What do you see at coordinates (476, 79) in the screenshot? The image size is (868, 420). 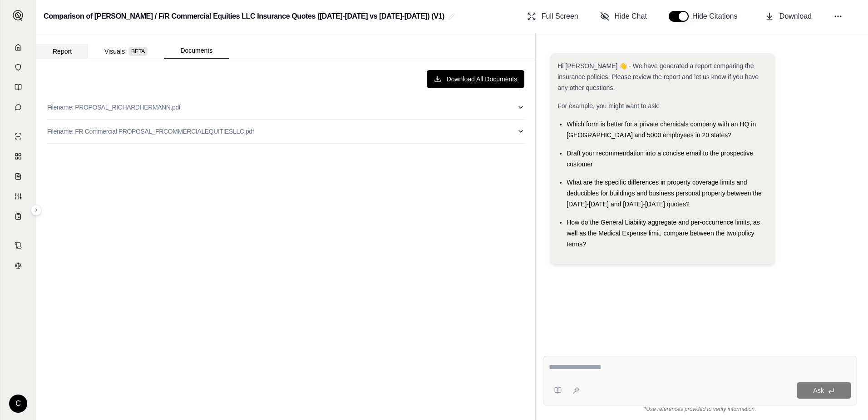 I see `button: Download All Documents` at bounding box center [476, 79].